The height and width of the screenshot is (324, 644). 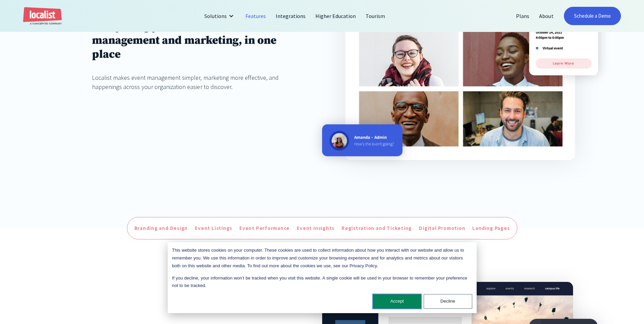 I want to click on a: Landing Pages, so click(x=491, y=228).